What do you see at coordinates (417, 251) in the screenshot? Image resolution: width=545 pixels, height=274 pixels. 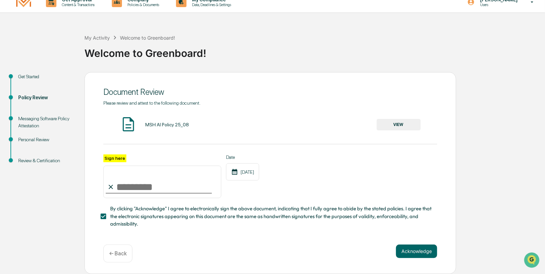 I see `button: Acknowledge` at bounding box center [417, 251].